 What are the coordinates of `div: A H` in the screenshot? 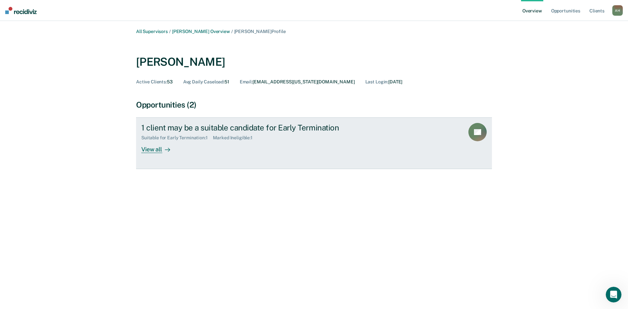 It's located at (618, 10).